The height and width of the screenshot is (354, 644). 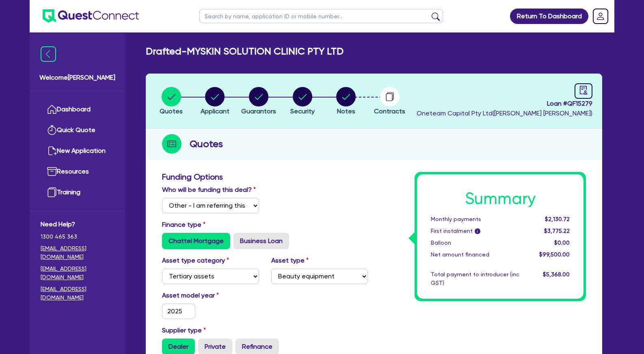 What do you see at coordinates (290, 260) in the screenshot?
I see `label: Asset type` at bounding box center [290, 260].